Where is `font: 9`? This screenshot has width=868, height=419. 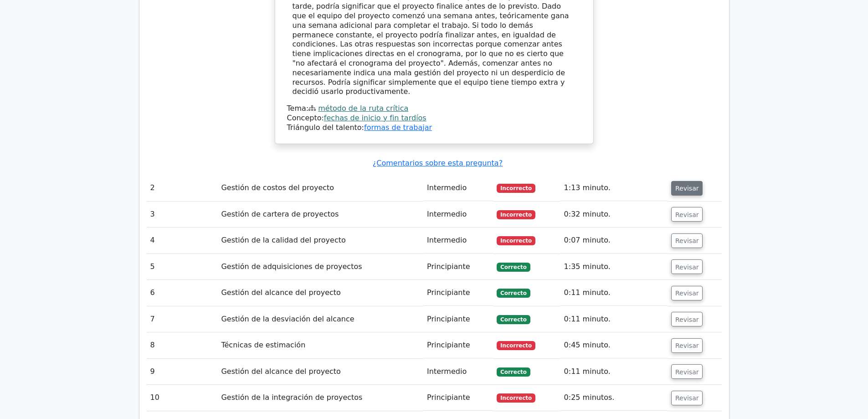
font: 9 is located at coordinates (152, 371).